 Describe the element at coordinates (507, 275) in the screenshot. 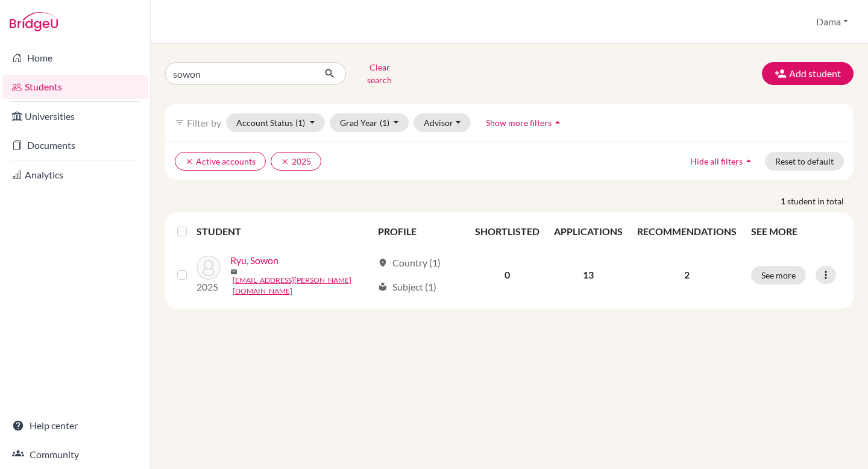

I see `td: 0` at that location.